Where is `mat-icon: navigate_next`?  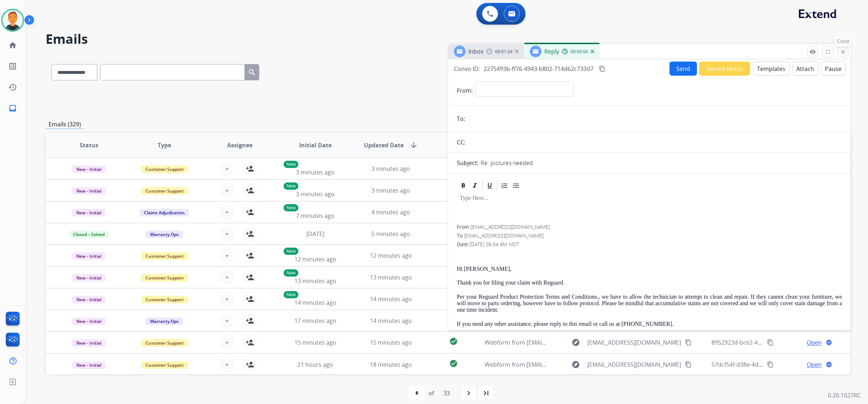 mat-icon: navigate_next is located at coordinates (469, 393).